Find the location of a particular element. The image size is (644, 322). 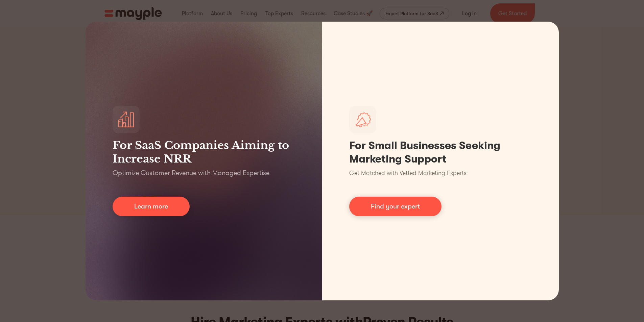

h3: For SaaS Companies Aiming to Increase NRR is located at coordinates (204, 152).